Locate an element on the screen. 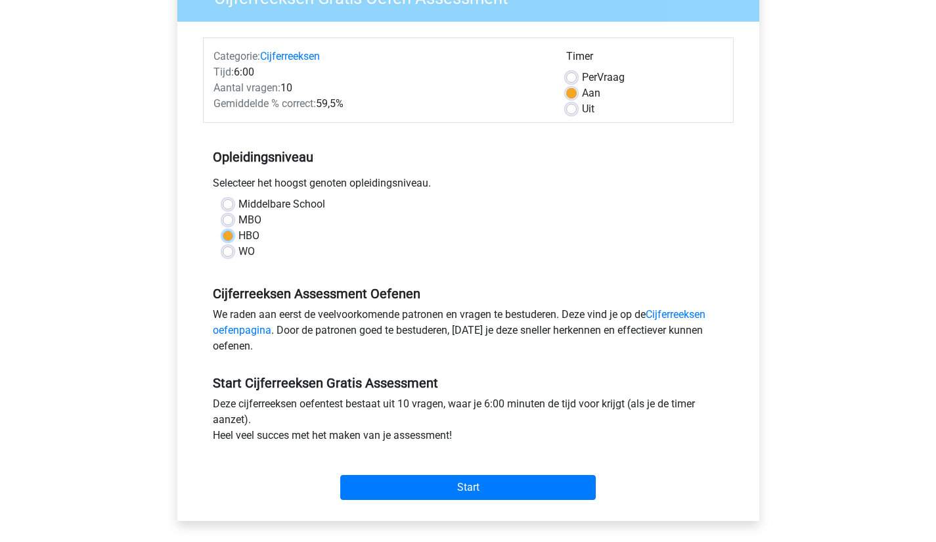 This screenshot has width=936, height=542. label: WO is located at coordinates (246, 252).